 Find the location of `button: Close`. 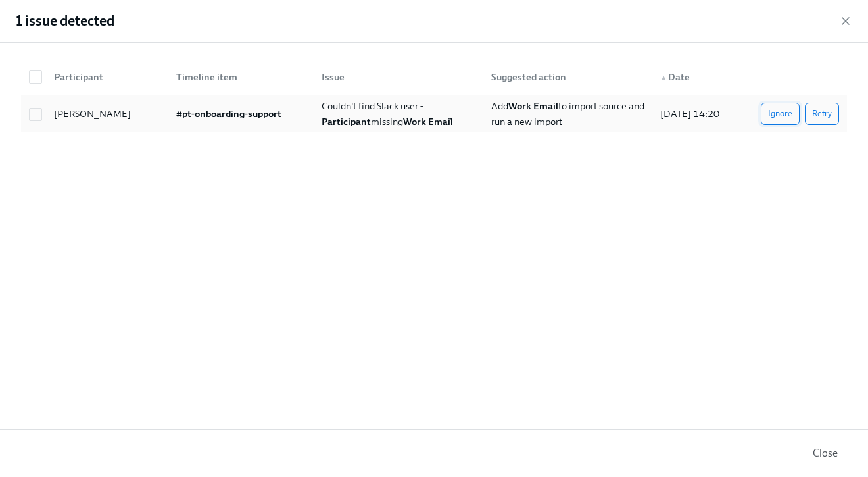

button: Close is located at coordinates (825, 453).